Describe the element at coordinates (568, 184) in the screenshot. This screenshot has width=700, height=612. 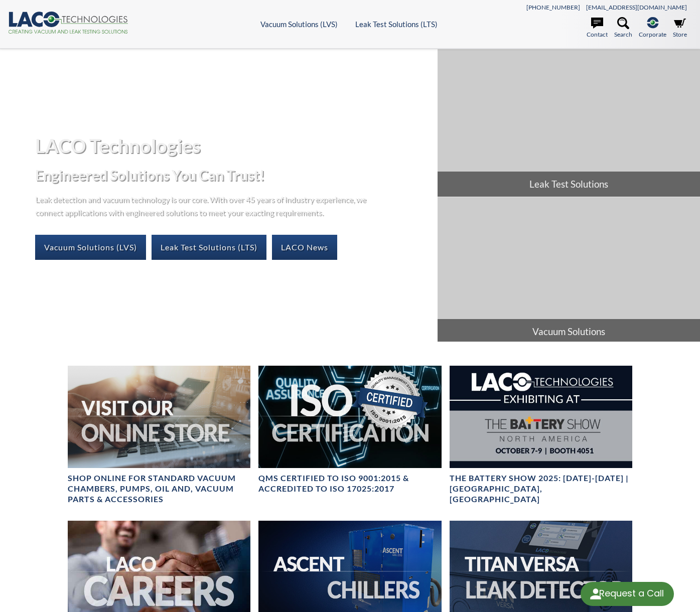
I see `span: Leak Test Solutions` at that location.